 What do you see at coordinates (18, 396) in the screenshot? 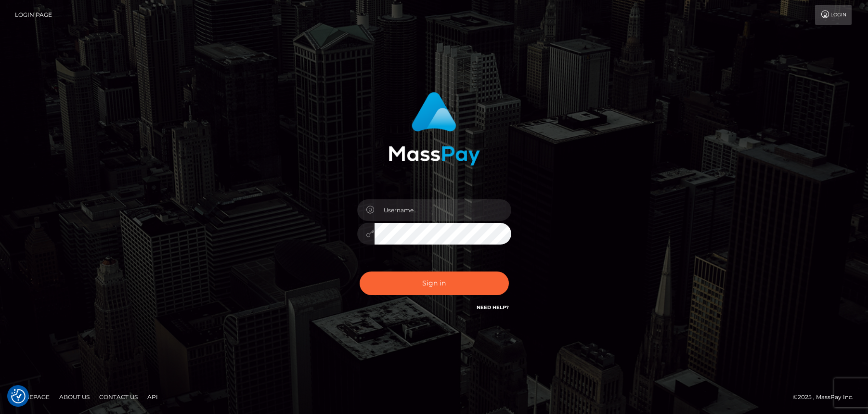
I see `button: Consent Preferences` at bounding box center [18, 396].